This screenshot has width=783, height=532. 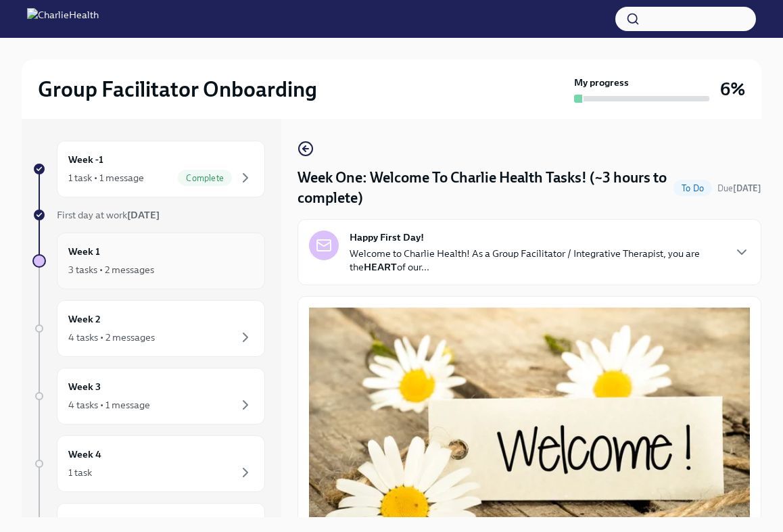 What do you see at coordinates (84, 387) in the screenshot?
I see `h6: Week 3` at bounding box center [84, 387].